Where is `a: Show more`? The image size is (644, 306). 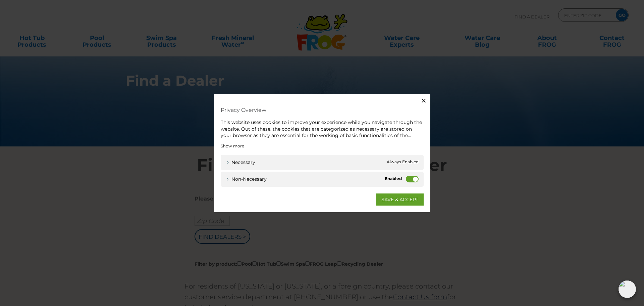 a: Show more is located at coordinates (232, 146).